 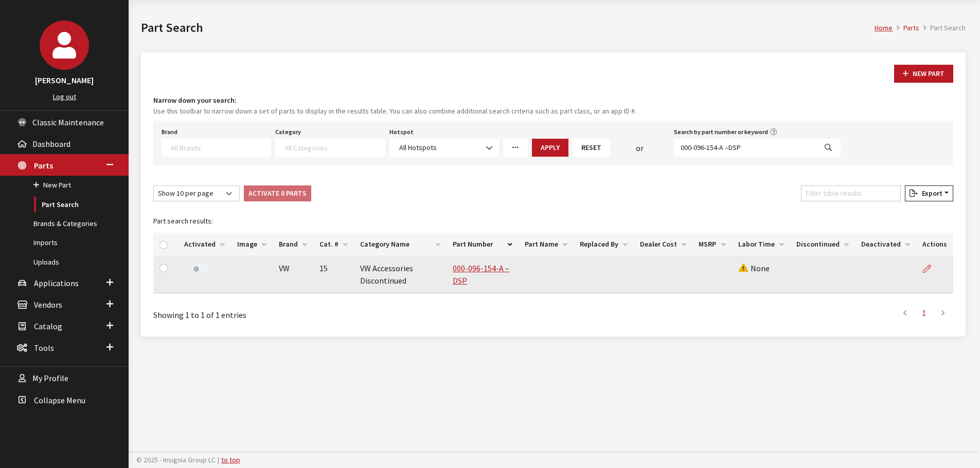 What do you see at coordinates (51, 144) in the screenshot?
I see `span: Dashboard` at bounding box center [51, 144].